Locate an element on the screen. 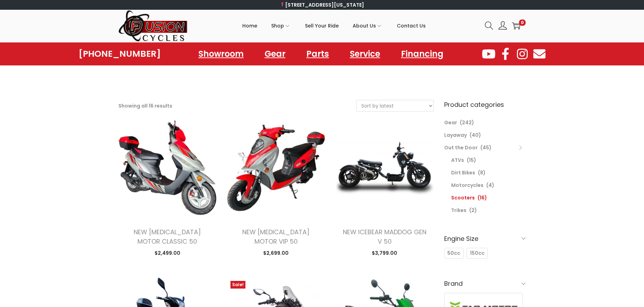 This screenshot has height=307, width=644. span: 50cc is located at coordinates (454, 253).